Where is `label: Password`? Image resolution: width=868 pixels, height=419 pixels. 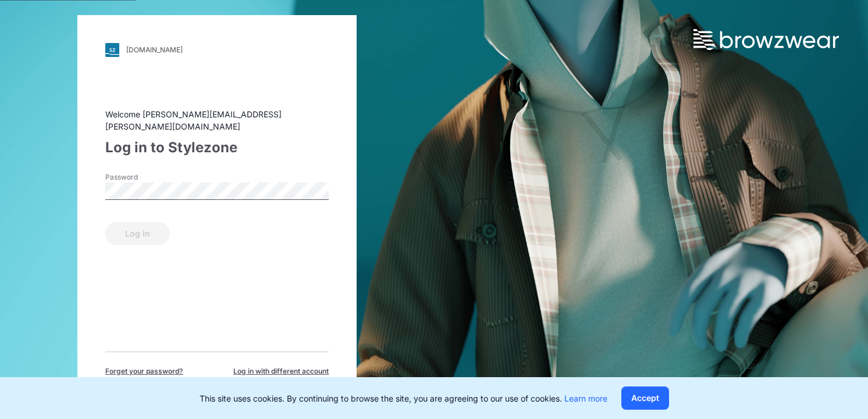
label: Password is located at coordinates (146, 178).